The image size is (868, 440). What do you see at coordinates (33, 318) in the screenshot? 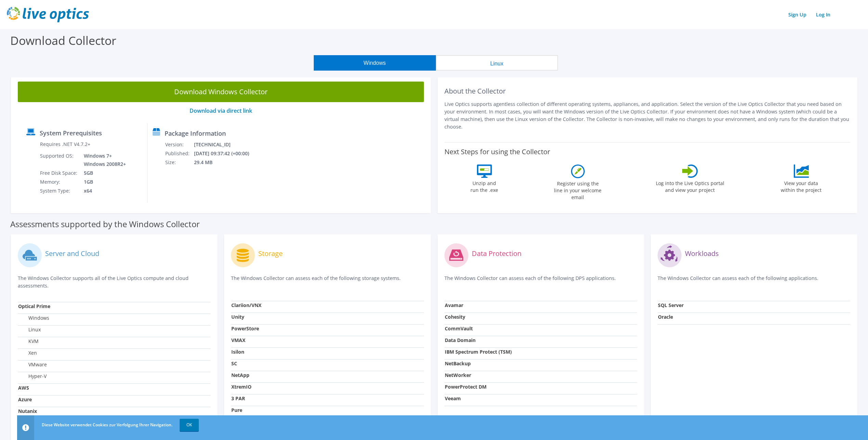
I see `label: Windows` at bounding box center [33, 318].